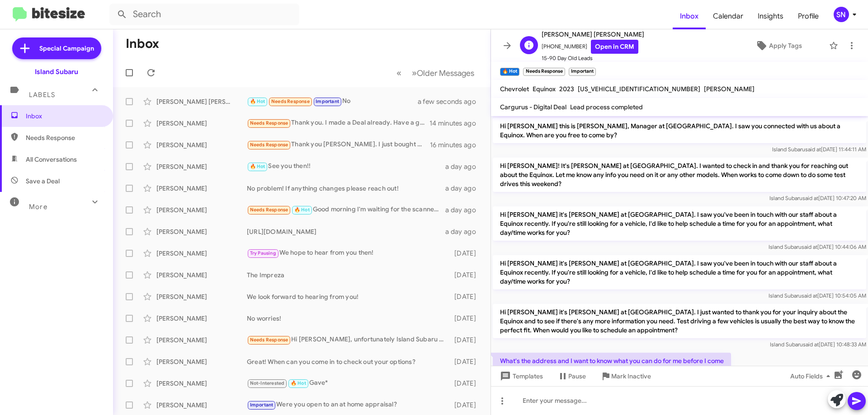 Image resolution: width=868 pixels, height=415 pixels. Describe the element at coordinates (808, 16) in the screenshot. I see `span: Profile` at that location.